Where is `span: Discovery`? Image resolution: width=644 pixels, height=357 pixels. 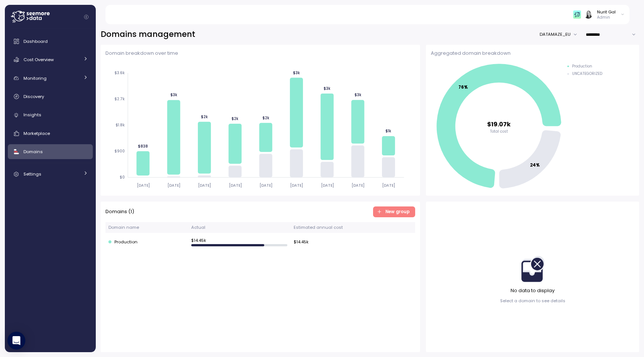 span: Discovery is located at coordinates (34, 97).